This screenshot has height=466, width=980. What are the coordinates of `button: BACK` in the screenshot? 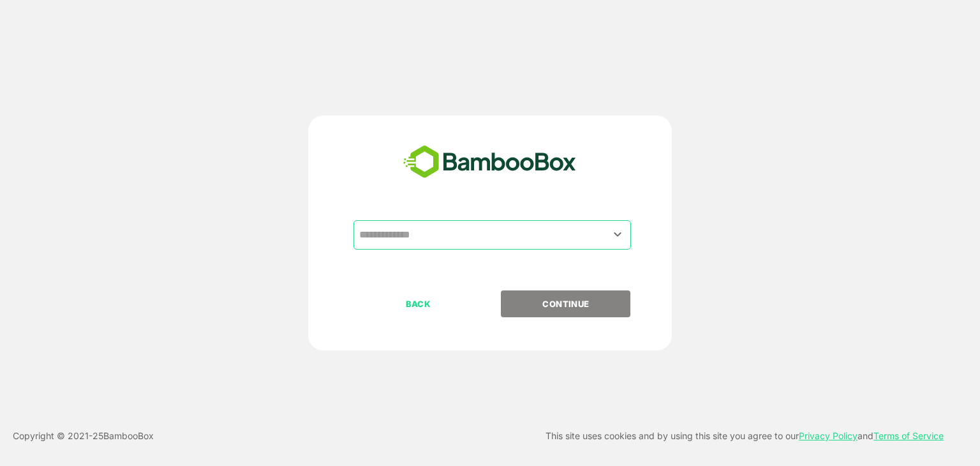 It's located at (418, 304).